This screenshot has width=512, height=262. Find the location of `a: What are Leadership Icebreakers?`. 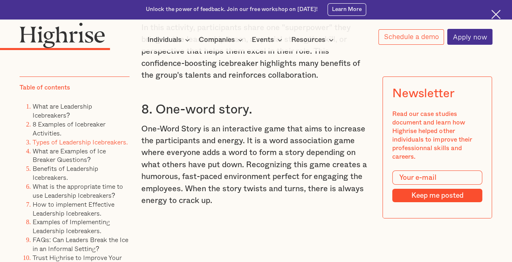

a: What are Leadership Icebreakers? is located at coordinates (62, 111).